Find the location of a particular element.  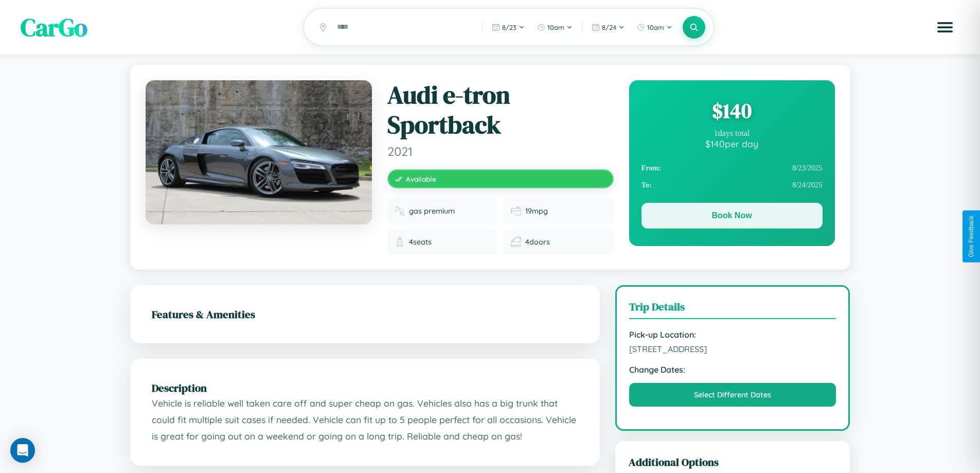

strong: Change Dates: is located at coordinates (733, 370).